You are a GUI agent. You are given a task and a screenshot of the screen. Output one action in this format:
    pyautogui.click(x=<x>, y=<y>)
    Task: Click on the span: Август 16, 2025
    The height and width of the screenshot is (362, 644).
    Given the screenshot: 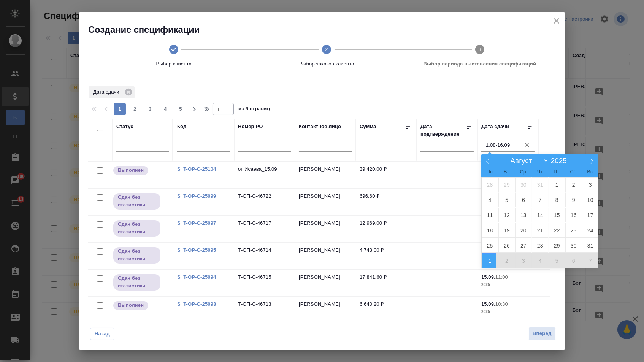 What is the action you would take?
    pyautogui.click(x=574, y=215)
    